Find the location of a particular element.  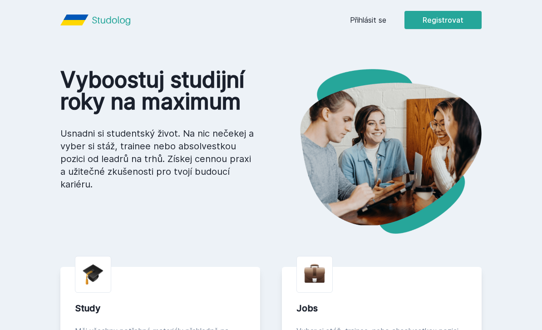

h1: Vyboostuj studijní roky na maximum is located at coordinates (159, 91).